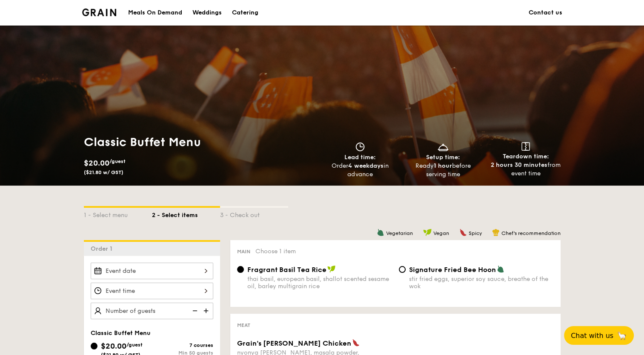  What do you see at coordinates (360, 170) in the screenshot?
I see `div: Order in advance` at bounding box center [360, 170].